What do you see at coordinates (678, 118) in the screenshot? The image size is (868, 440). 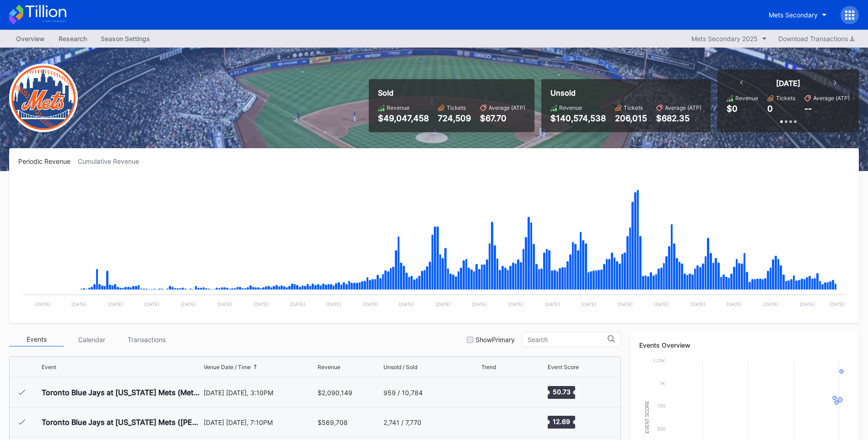 I see `div: $682.35` at bounding box center [678, 118].